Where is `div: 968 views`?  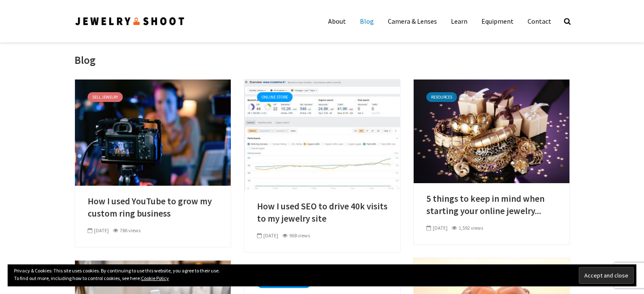 div: 968 views is located at coordinates (296, 236).